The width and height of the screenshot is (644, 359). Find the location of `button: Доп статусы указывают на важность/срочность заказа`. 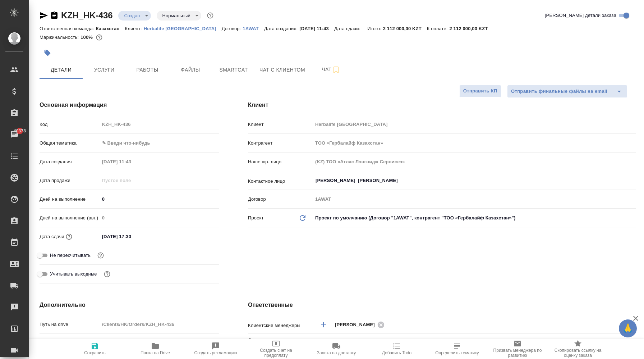

button: Доп статусы указывают на важность/срочность заказа is located at coordinates (210, 15).